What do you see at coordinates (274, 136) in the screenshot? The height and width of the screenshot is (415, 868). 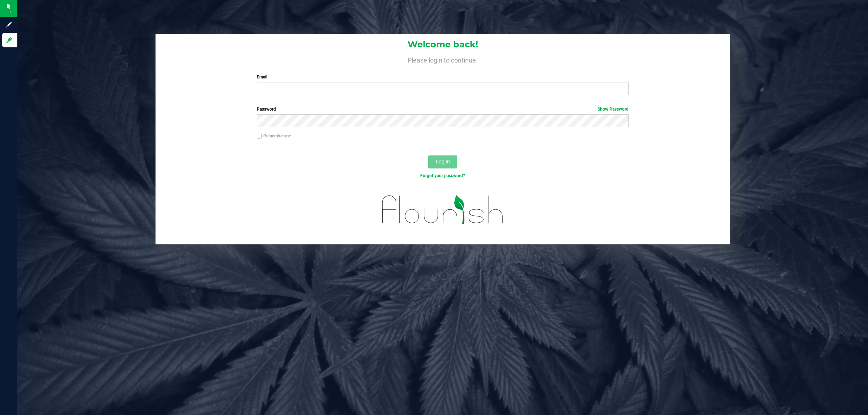 I see `label: Remember me` at bounding box center [274, 136].